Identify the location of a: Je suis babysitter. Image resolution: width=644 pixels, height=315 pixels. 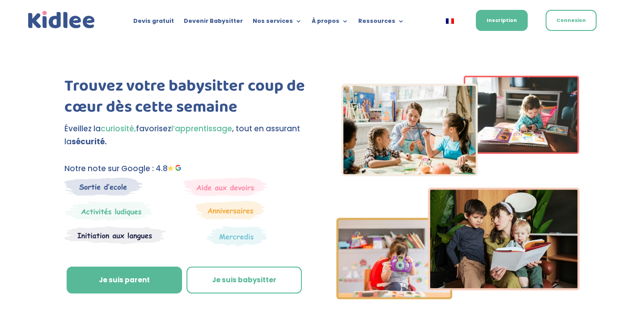
(244, 279).